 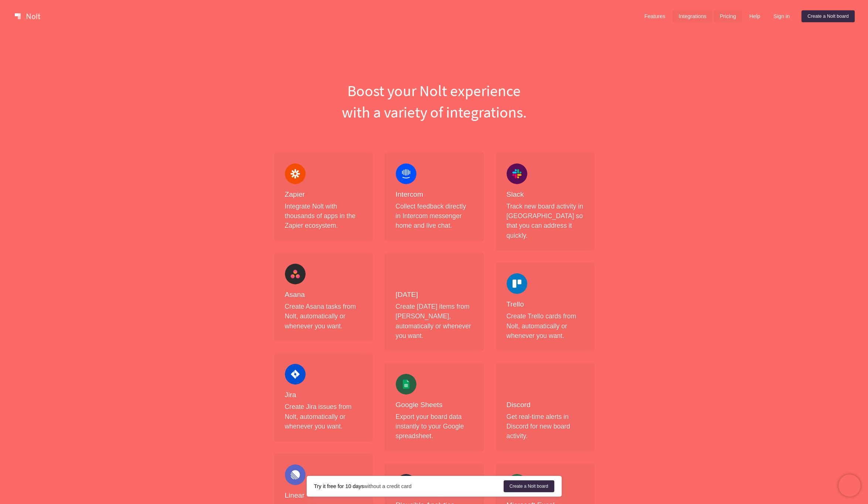 I want to click on h4: Slack, so click(x=545, y=194).